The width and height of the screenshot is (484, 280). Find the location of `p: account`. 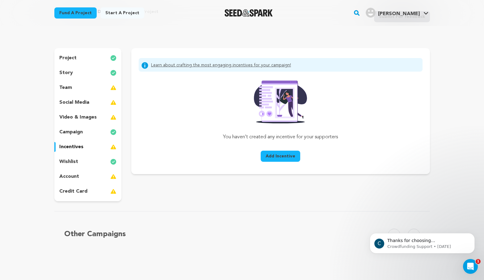

p: account is located at coordinates (69, 177).